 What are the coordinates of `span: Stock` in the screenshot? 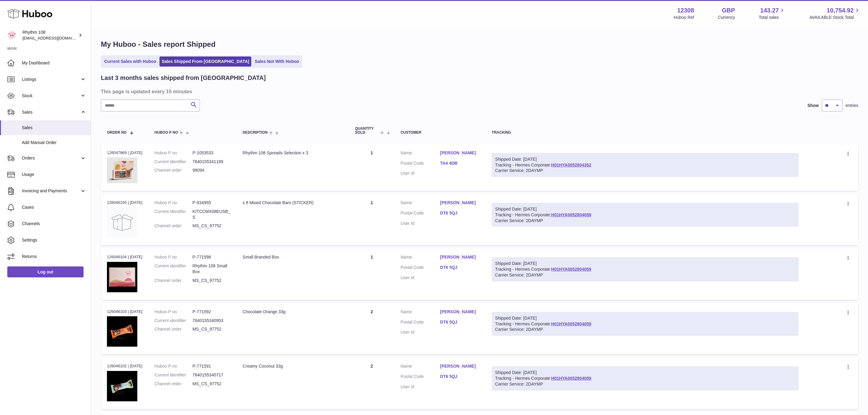 It's located at (50, 96).